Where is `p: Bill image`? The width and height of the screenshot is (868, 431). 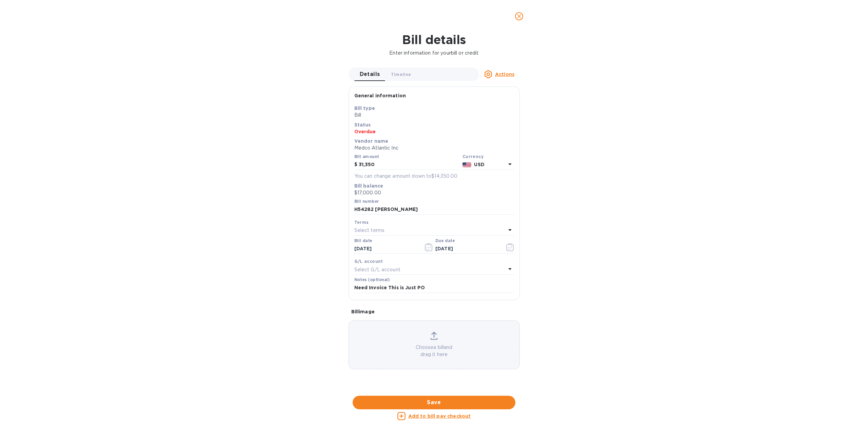
p: Bill image is located at coordinates (434, 312).